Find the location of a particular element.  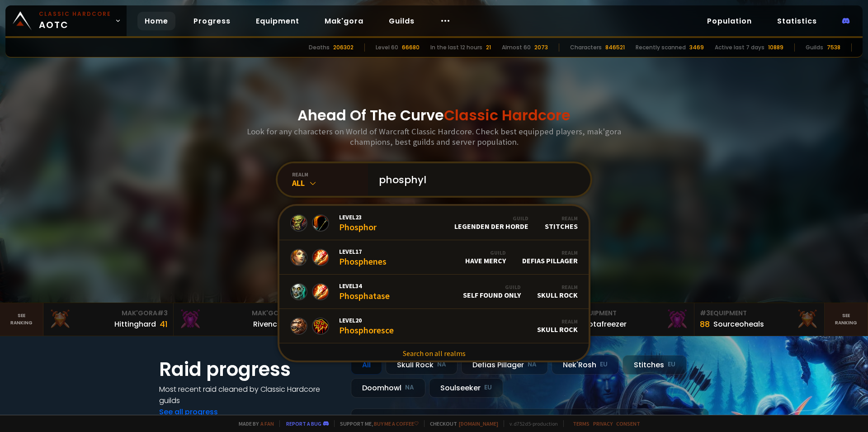

span: Classic Hardcore is located at coordinates (508, 115).